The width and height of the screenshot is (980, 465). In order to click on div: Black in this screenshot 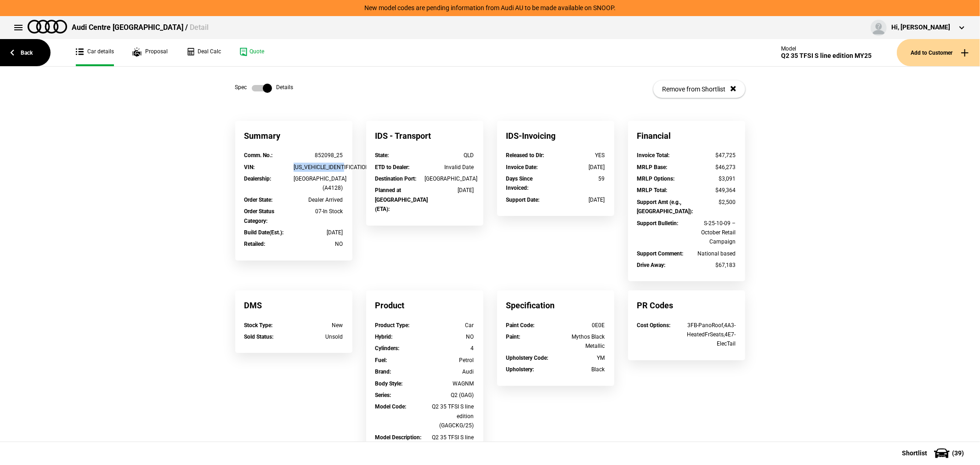, I will do `click(580, 369)`.